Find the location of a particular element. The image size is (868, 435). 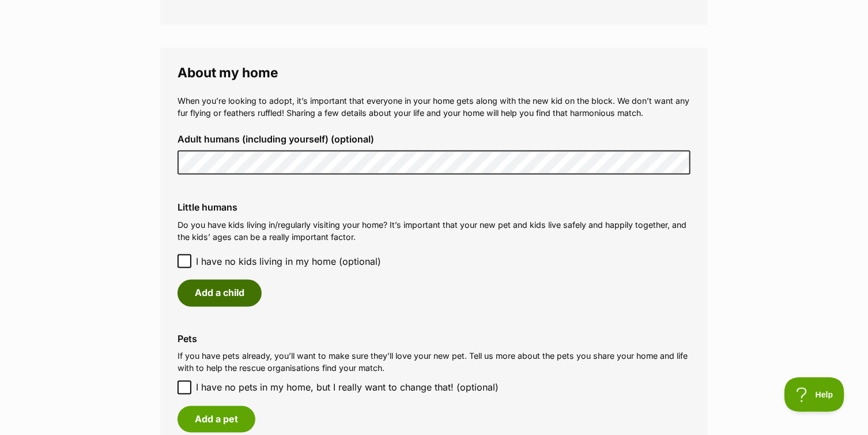

p: When you’re looking to adopt, it’s important that everyone in your home gets along with the new k... is located at coordinates (434, 107).